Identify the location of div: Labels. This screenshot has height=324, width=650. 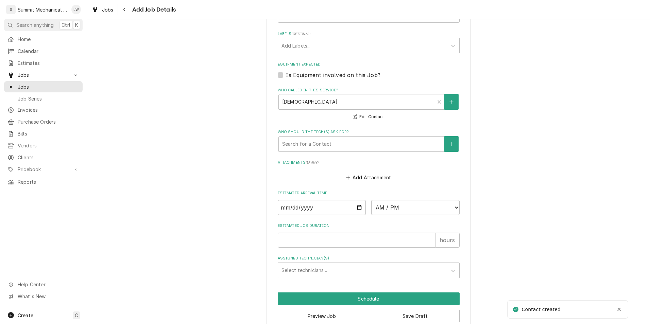
(368, 42).